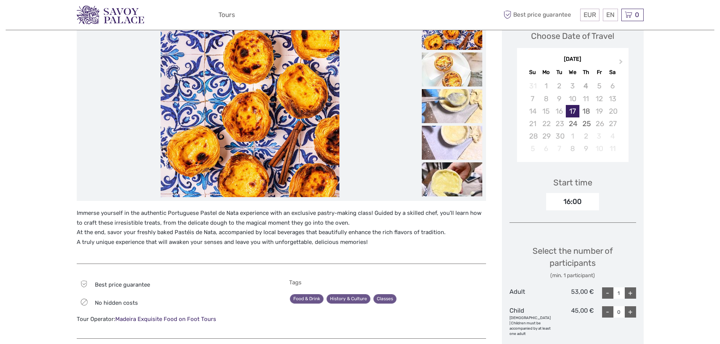 The height and width of the screenshot is (344, 720). What do you see at coordinates (559, 72) in the screenshot?
I see `div: Tu` at bounding box center [559, 72].